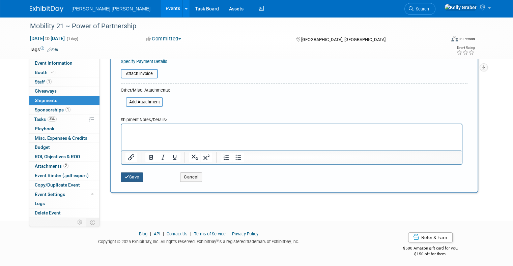 Image resolution: width=513 pixels, height=266 pixels. Describe the element at coordinates (48, 213) in the screenshot. I see `span: Delete Event` at that location.